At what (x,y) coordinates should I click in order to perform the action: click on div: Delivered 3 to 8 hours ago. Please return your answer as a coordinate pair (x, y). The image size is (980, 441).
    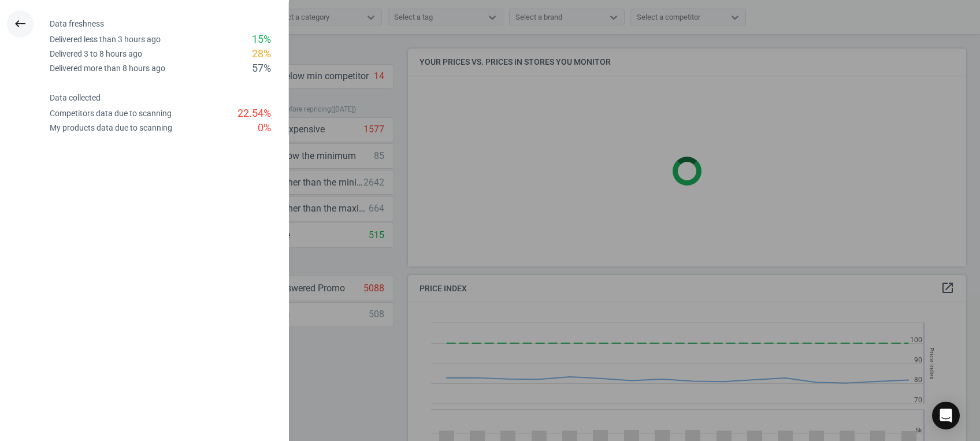
    Looking at the image, I should click on (96, 54).